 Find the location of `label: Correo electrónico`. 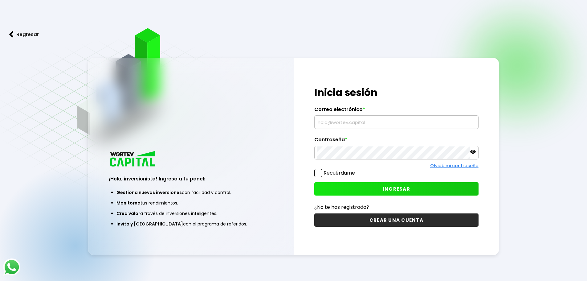

label: Correo electrónico is located at coordinates (396, 111).